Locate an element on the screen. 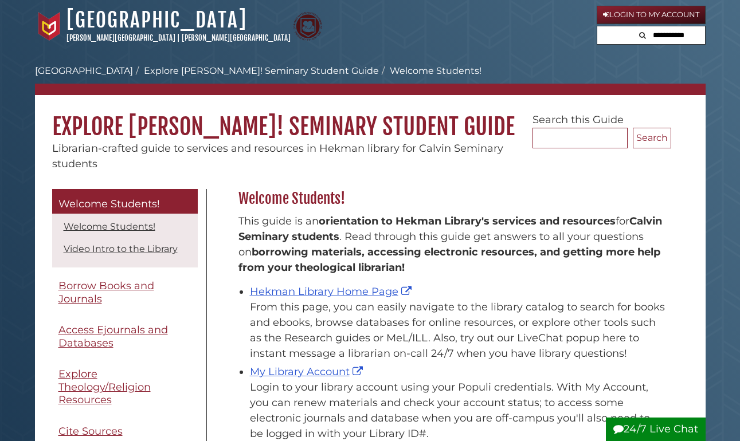 This screenshot has height=441, width=740. li: Welcome Students! is located at coordinates (430, 71).